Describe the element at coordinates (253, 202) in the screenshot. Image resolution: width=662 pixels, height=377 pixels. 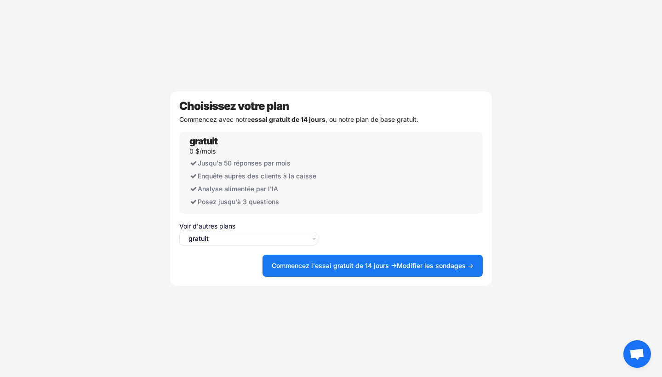
I see `div: Posez jusqu'à 3 questions` at that location.